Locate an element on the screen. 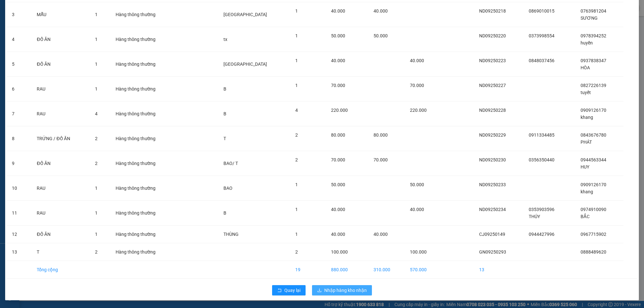 The image size is (644, 308). span: THÚY is located at coordinates (534, 216).